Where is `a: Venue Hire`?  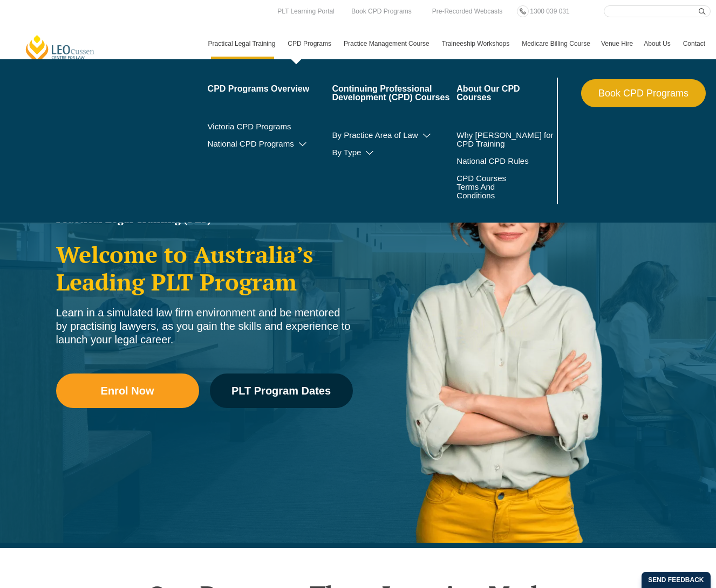
a: Venue Hire is located at coordinates (616, 43).